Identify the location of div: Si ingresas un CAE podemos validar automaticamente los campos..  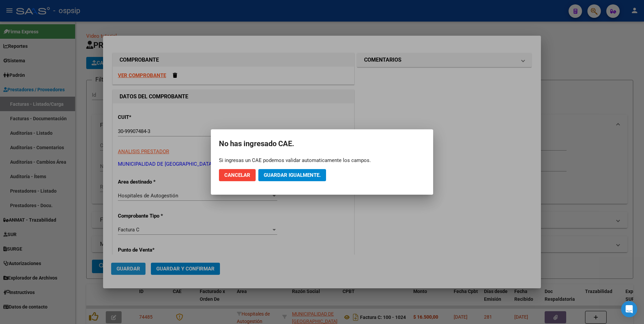
(322, 160).